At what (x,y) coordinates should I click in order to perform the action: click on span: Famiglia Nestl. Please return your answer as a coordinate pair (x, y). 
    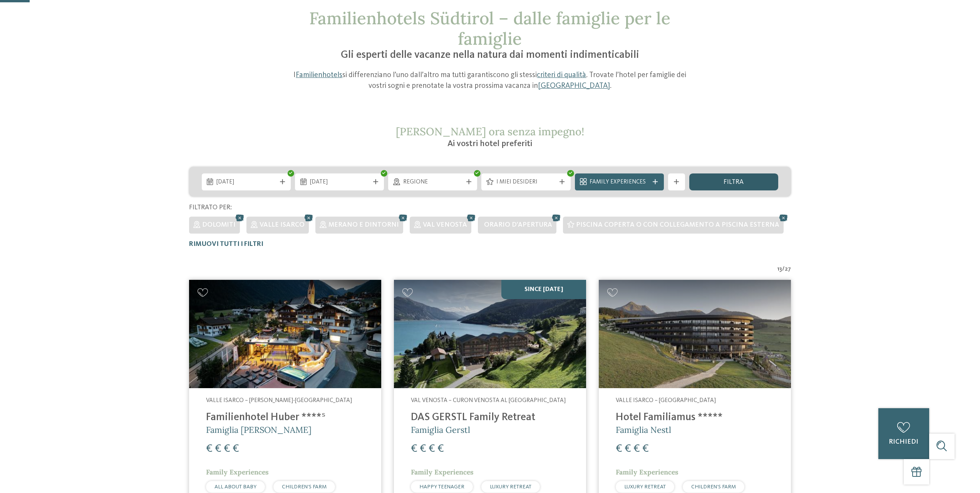
    Looking at the image, I should click on (643, 430).